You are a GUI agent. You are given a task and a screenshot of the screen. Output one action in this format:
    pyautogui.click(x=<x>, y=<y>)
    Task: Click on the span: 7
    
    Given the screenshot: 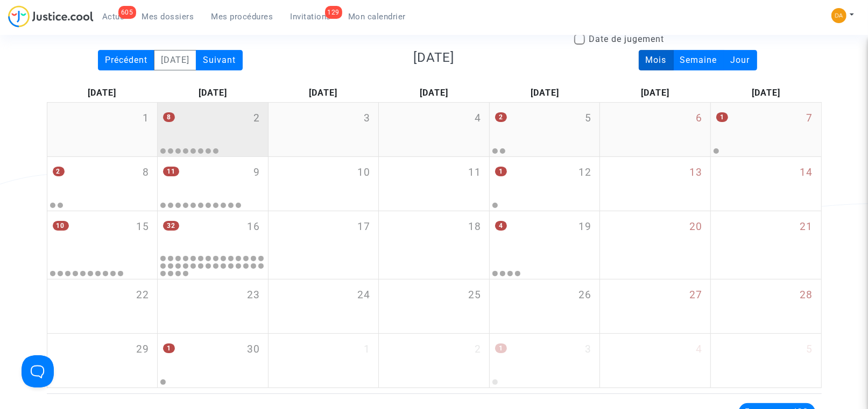 What is the action you would take?
    pyautogui.click(x=810, y=118)
    